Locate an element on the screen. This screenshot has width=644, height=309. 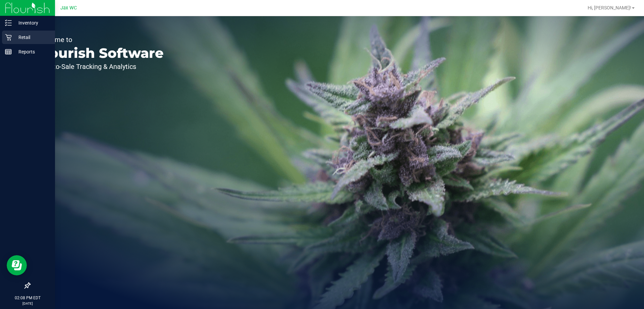
inline-svg: Inventory is located at coordinates (9, 23).